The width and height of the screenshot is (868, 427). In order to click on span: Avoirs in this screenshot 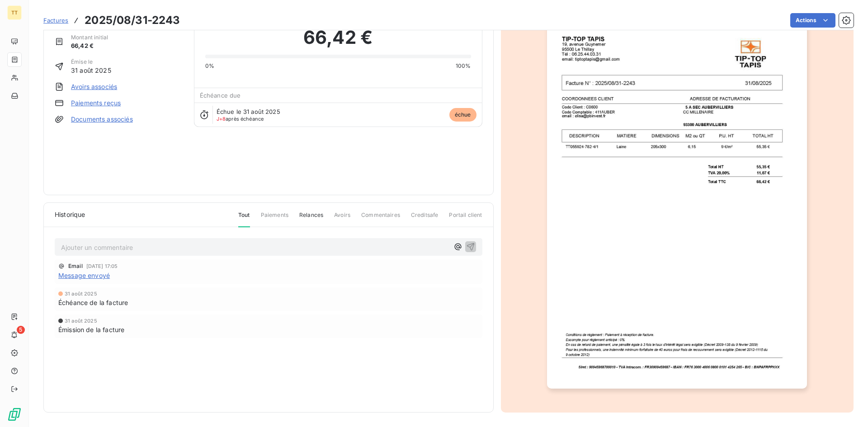, I will do `click(342, 219)`.